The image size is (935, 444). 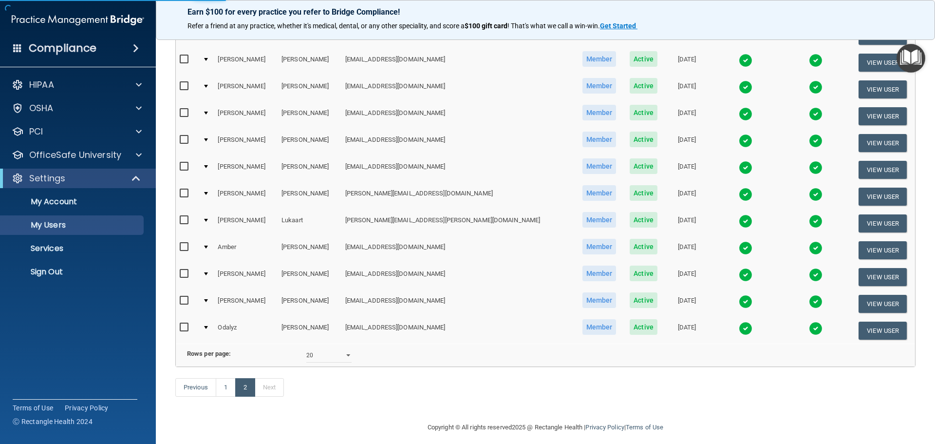 What do you see at coordinates (911, 58) in the screenshot?
I see `button: Open Resource Center` at bounding box center [911, 58].